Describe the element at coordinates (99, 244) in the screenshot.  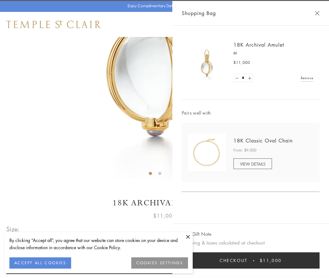
I see `div: By clicking “Accept all”, you agree that our website can store cookies on your device and disclos...` at that location.